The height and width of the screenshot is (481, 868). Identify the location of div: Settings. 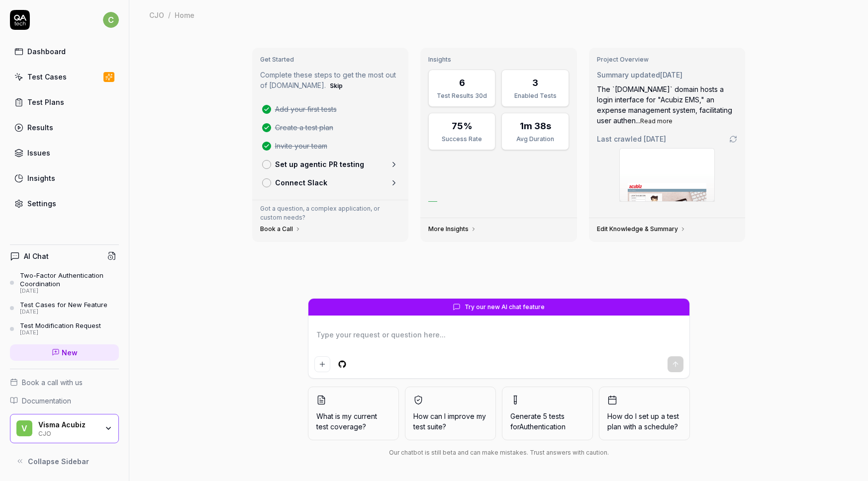
(41, 203).